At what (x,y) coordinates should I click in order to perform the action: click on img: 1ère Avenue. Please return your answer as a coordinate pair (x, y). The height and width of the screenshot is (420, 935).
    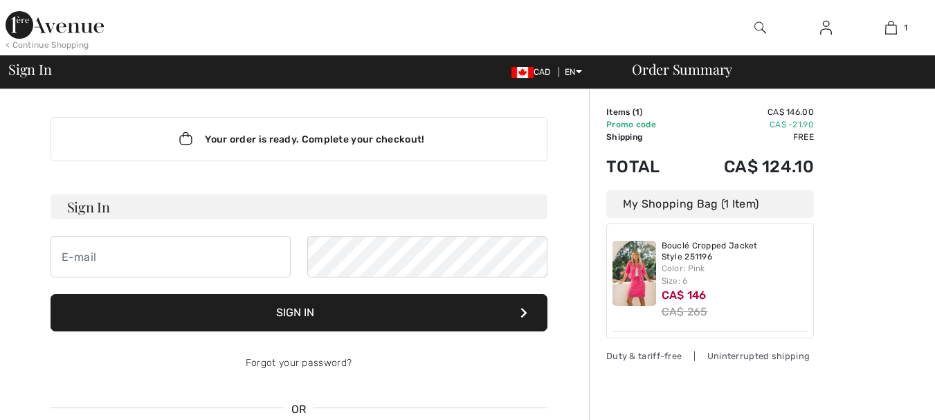
    Looking at the image, I should click on (55, 25).